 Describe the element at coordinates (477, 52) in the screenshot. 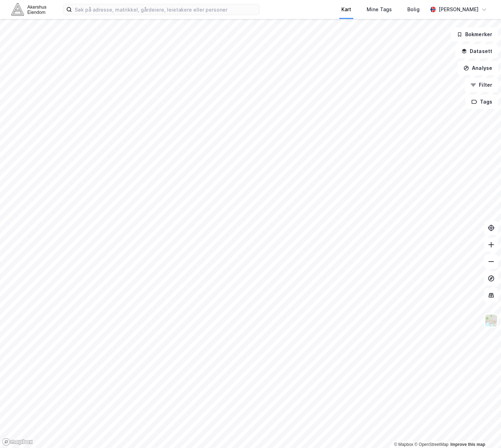

I see `button: Datasett` at that location.